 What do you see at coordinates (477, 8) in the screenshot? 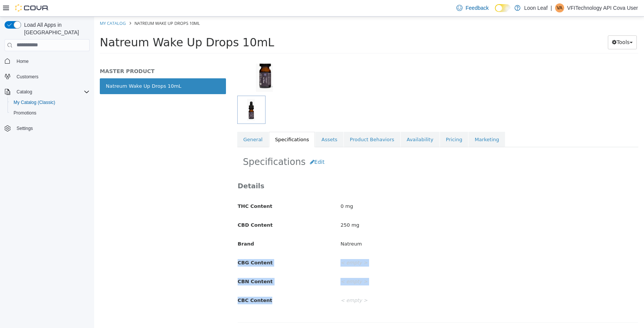
I see `span: Feedback` at bounding box center [477, 8].